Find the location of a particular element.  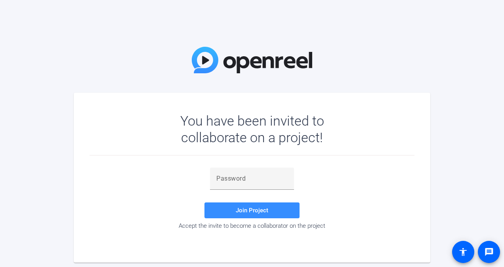

span: Join Project is located at coordinates (252, 210).